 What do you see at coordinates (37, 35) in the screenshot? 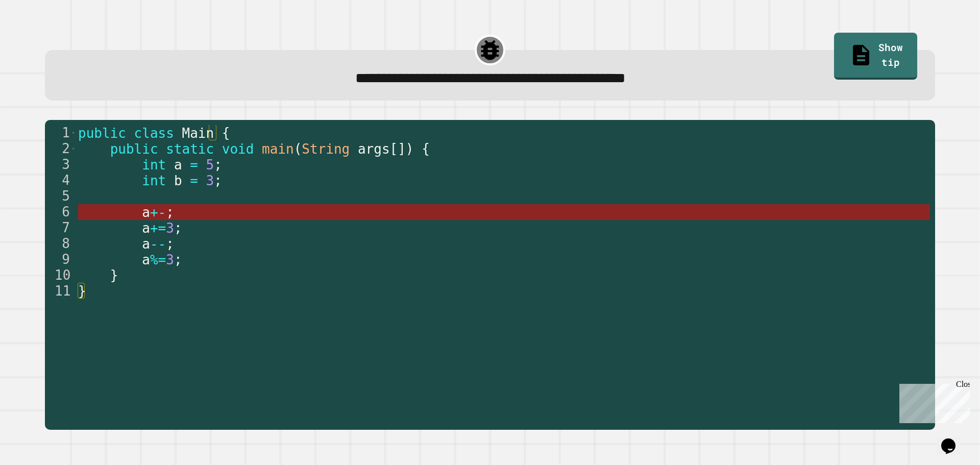
I see `div: Chat with us now!Close` at bounding box center [37, 35].